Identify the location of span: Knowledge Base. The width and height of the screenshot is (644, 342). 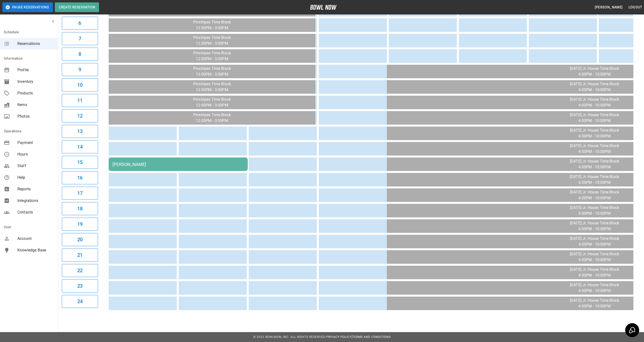
(36, 250).